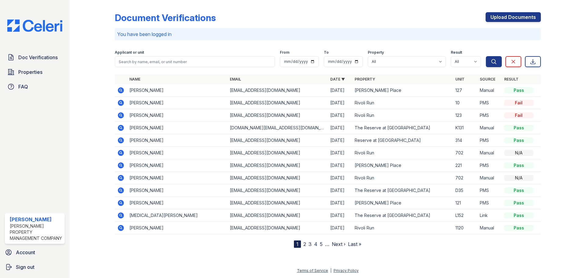 This screenshot has height=278, width=586. What do you see at coordinates (465, 203) in the screenshot?
I see `td: 121` at bounding box center [465, 203].